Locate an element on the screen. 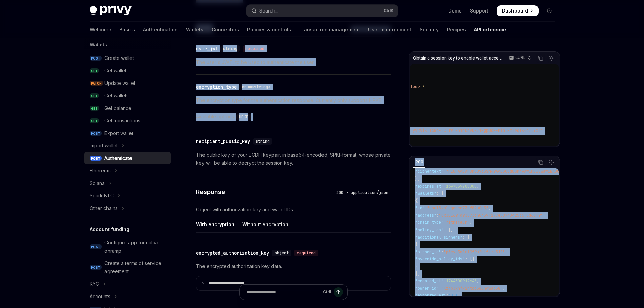 The width and height of the screenshot is (644, 308). a: POSTCreate wallet is located at coordinates (127, 58).